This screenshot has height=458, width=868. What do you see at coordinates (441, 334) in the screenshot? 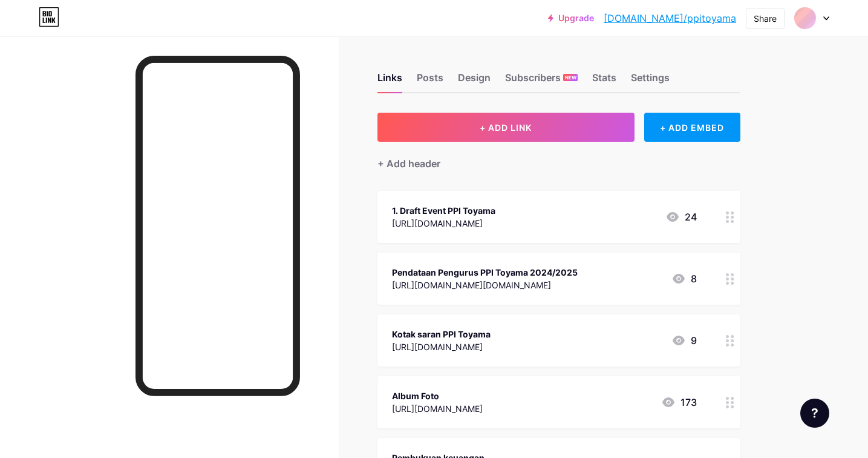
I see `div: Kotak saran PPI Toyama` at bounding box center [441, 334].